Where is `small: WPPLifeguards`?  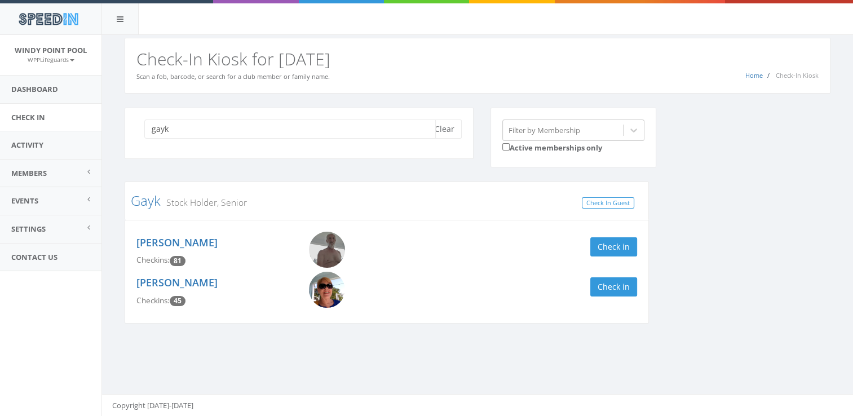
small: WPPLifeguards is located at coordinates (51, 60).